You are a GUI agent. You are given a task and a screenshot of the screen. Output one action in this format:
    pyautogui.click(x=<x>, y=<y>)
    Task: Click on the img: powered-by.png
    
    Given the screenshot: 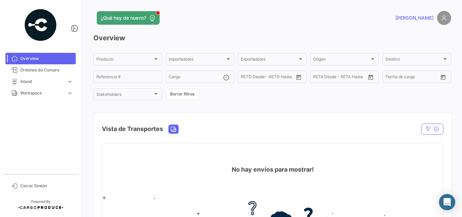 What is the action you would take?
    pyautogui.click(x=41, y=25)
    